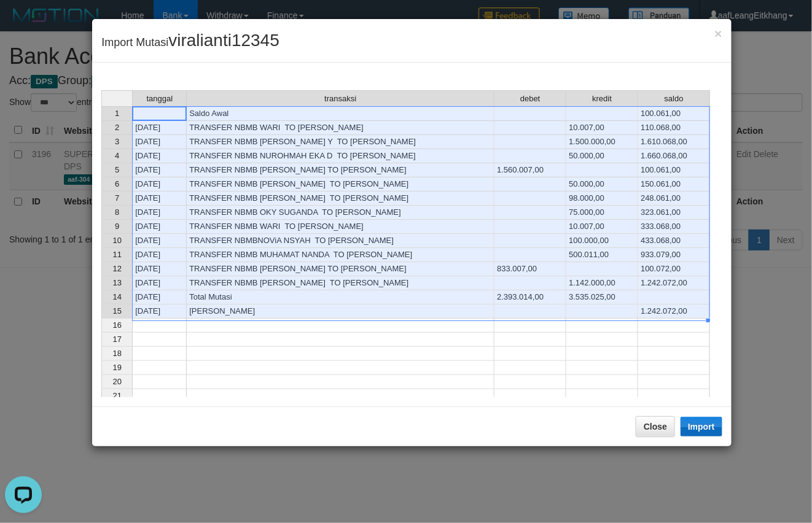 This screenshot has height=523, width=812. Describe the element at coordinates (602, 283) in the screenshot. I see `td: 1.142.000,00` at that location.